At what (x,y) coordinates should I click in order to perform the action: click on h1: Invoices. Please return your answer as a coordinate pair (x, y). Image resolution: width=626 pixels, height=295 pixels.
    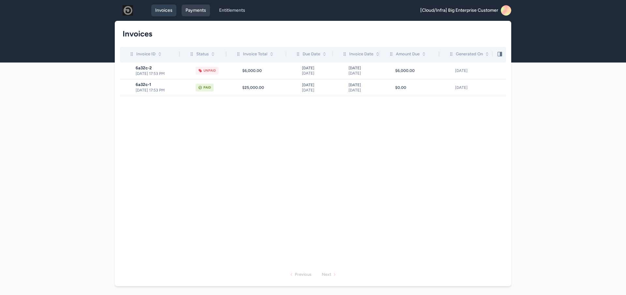
    Looking at the image, I should click on (310, 34).